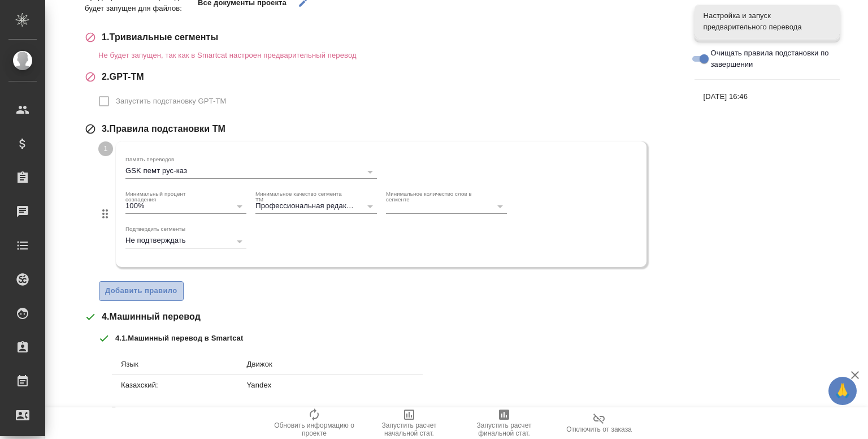 Image resolution: width=868 pixels, height=439 pixels. Describe the element at coordinates (150, 160) in the screenshot. I see `label: Память переводов` at that location.